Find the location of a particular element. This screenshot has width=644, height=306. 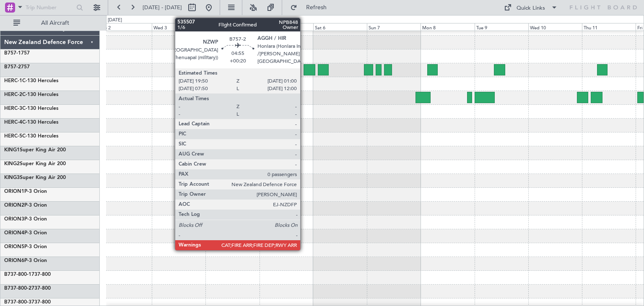

span: HERC-3 is located at coordinates (13, 109).